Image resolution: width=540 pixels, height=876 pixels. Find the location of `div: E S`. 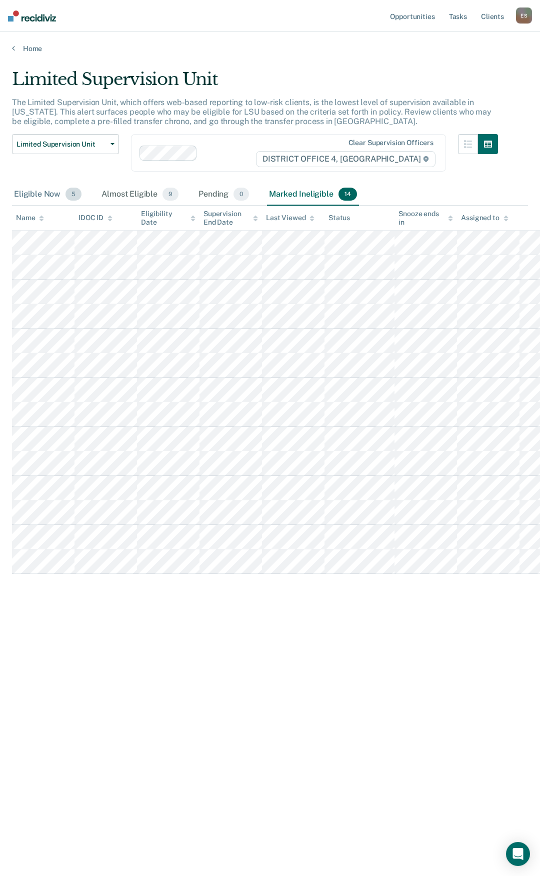

div: E S is located at coordinates (524, 16).